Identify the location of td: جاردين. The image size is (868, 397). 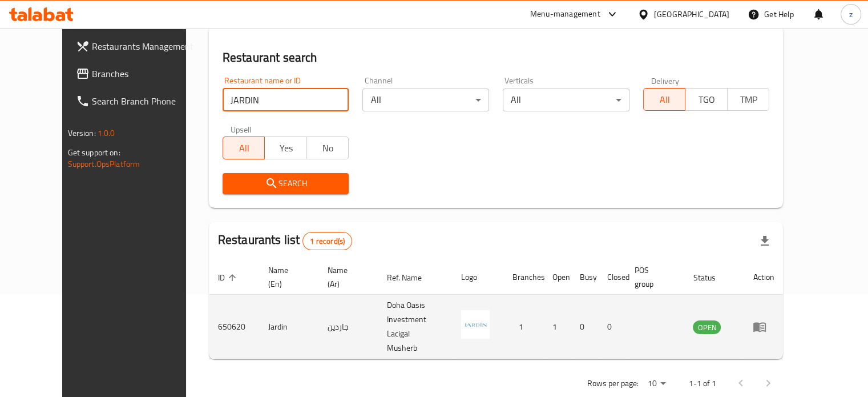
(348, 327).